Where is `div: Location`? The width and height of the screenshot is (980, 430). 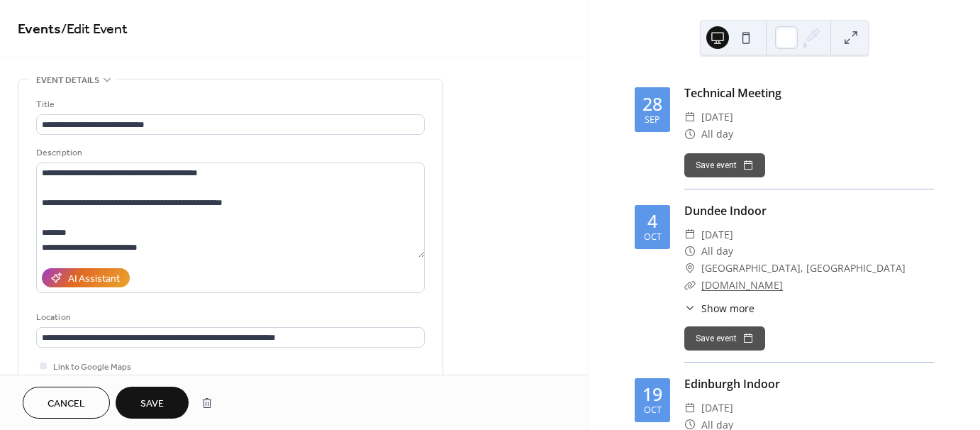 div: Location is located at coordinates (229, 317).